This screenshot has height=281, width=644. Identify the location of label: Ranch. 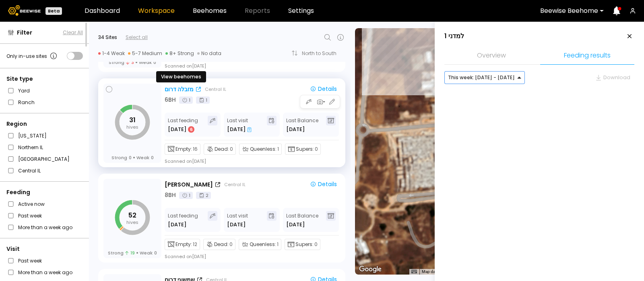
(26, 102).